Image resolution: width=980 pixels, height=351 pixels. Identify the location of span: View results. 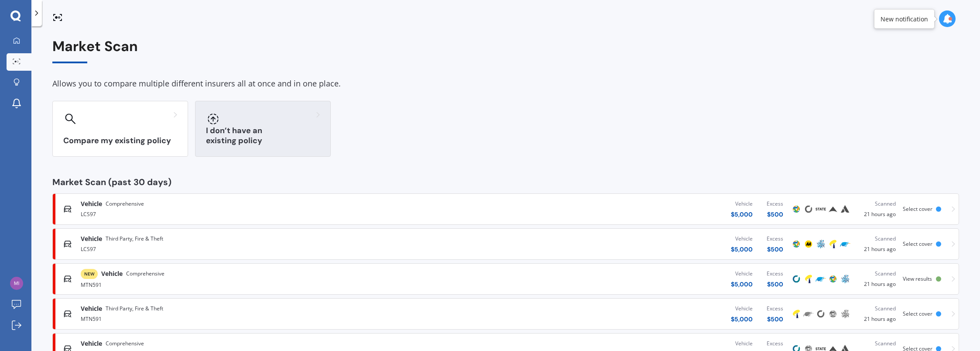
(918, 279).